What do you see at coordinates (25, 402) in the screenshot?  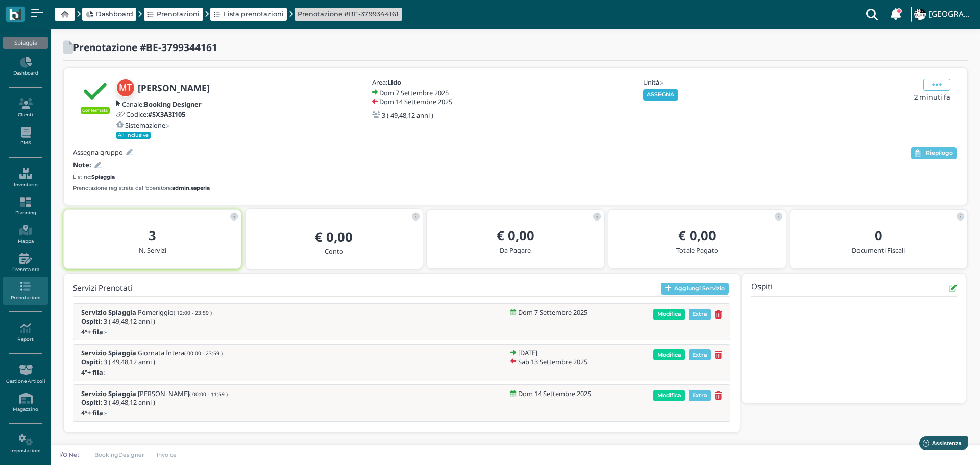 I see `a: Magazzino` at bounding box center [25, 402].